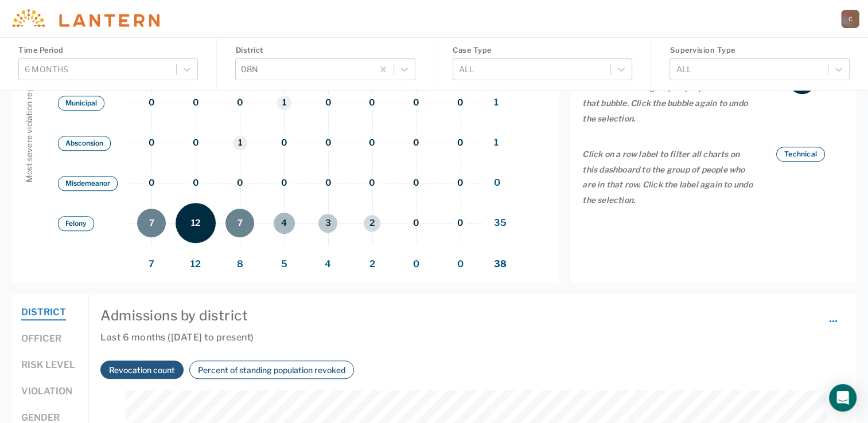 This screenshot has height=423, width=868. What do you see at coordinates (669, 177) in the screenshot?
I see `p: Click on a row label to filter all charts on this dashboard to the group of people who are in tha...` at bounding box center [669, 177].